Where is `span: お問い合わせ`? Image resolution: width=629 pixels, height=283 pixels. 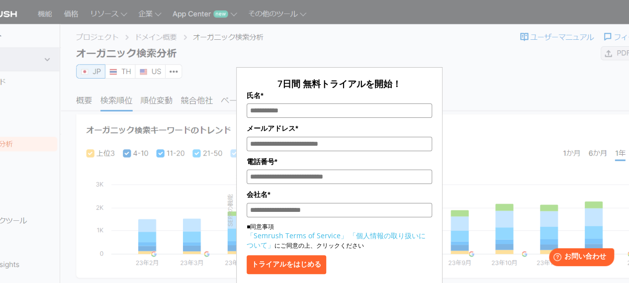 span: お問い合わせ is located at coordinates (45, 12).